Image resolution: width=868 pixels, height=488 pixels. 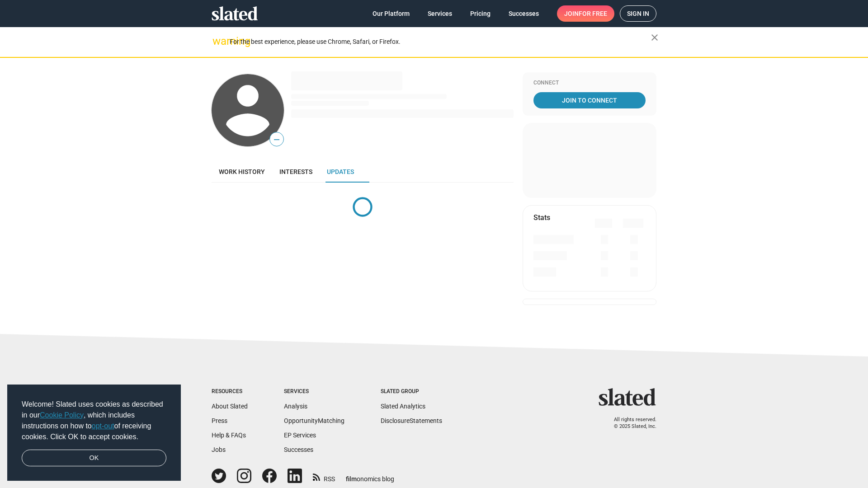 I want to click on a: Analysis, so click(x=296, y=406).